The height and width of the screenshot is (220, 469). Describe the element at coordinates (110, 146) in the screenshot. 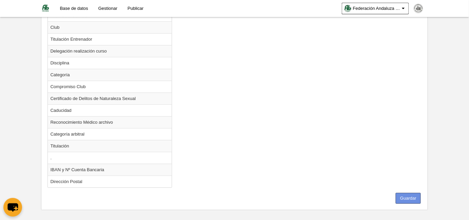

I see `td: Titulación` at that location.